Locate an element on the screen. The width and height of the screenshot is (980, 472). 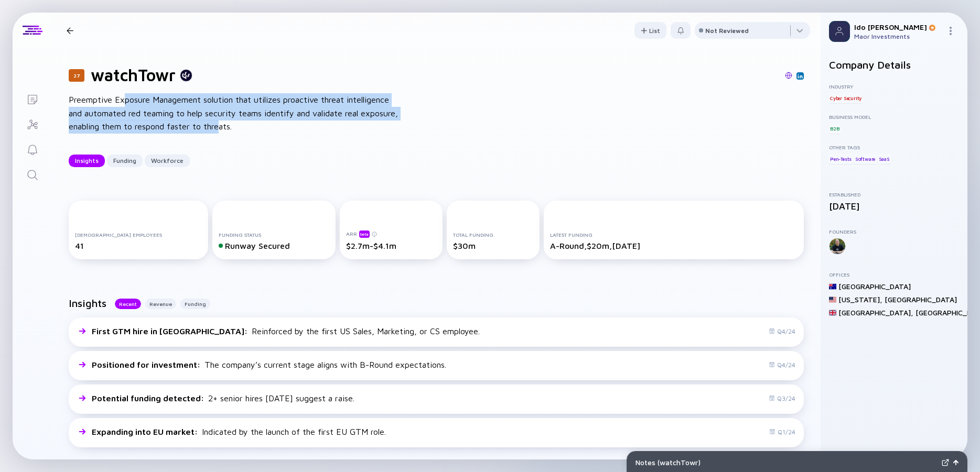
h2: Insights is located at coordinates (88, 303).